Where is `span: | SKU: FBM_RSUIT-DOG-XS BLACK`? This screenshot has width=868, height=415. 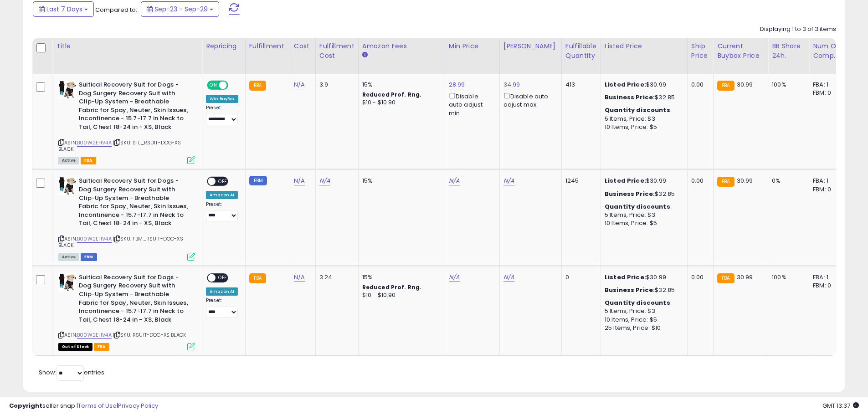
span: | SKU: FBM_RSUIT-DOG-XS BLACK is located at coordinates (121, 242).